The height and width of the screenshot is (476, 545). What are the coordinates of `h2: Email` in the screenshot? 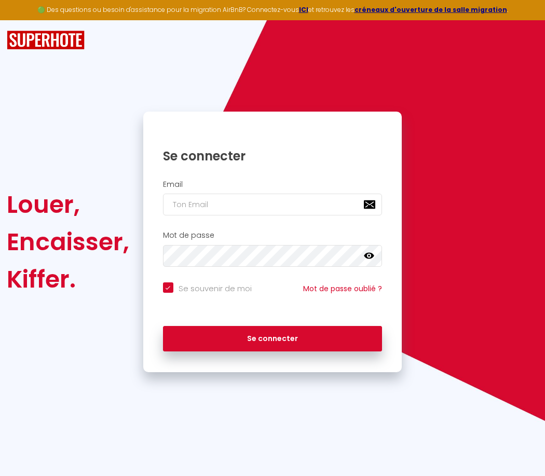 It's located at (273, 184).